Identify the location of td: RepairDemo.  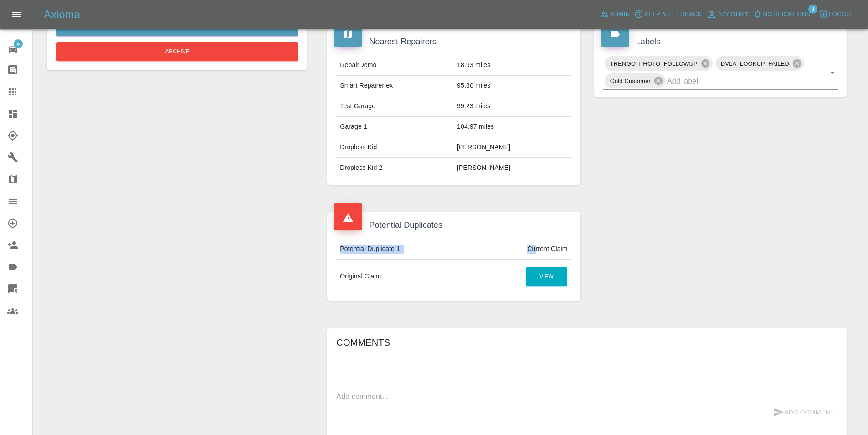
(395, 65).